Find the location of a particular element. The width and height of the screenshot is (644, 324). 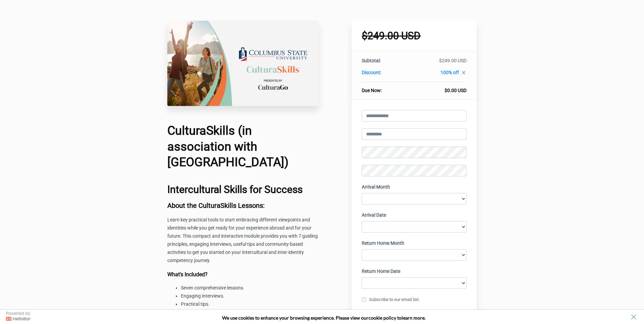

li: Community-based activities. is located at coordinates (250, 312).